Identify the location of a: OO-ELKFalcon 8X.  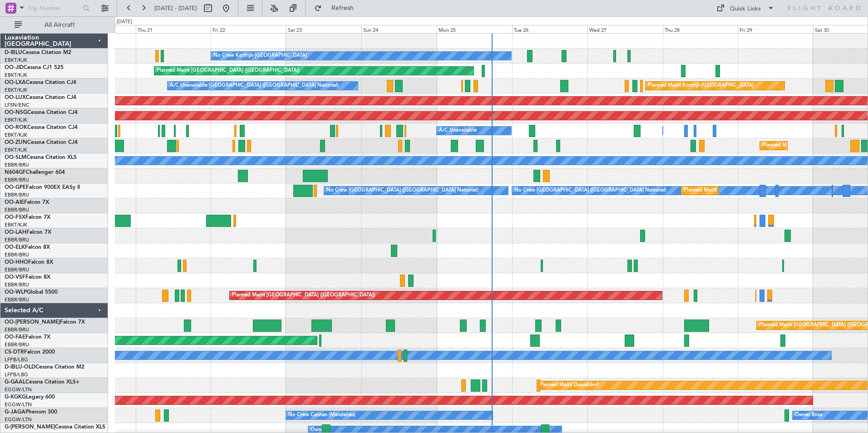
(28, 248).